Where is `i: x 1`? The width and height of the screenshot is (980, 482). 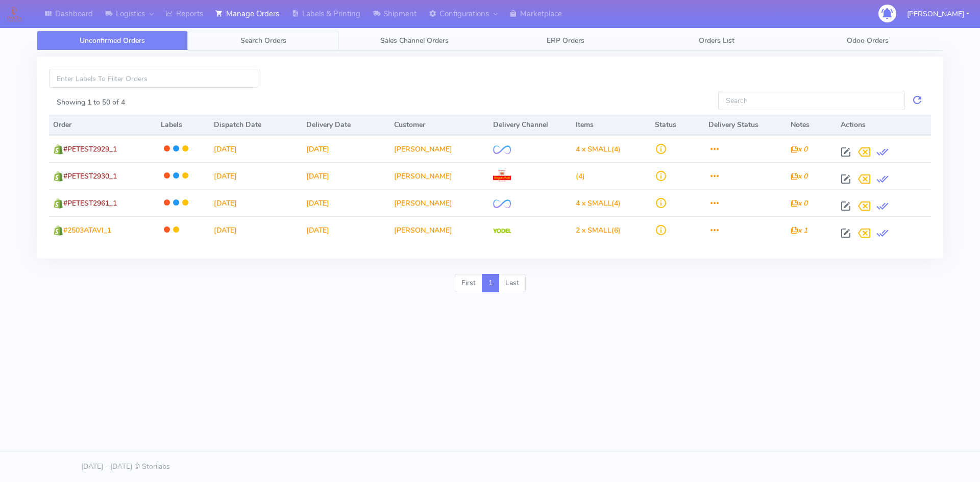 i: x 1 is located at coordinates (799, 230).